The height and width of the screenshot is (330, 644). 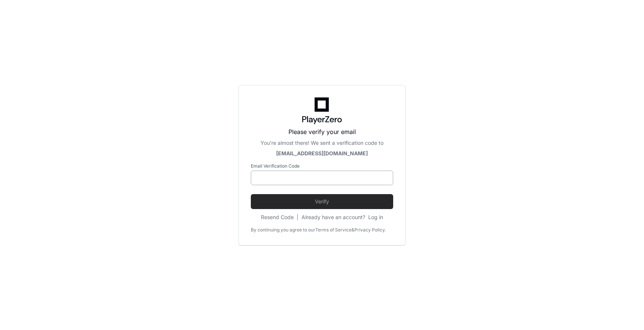 What do you see at coordinates (370, 230) in the screenshot?
I see `a: Privacy Policy.` at bounding box center [370, 230].